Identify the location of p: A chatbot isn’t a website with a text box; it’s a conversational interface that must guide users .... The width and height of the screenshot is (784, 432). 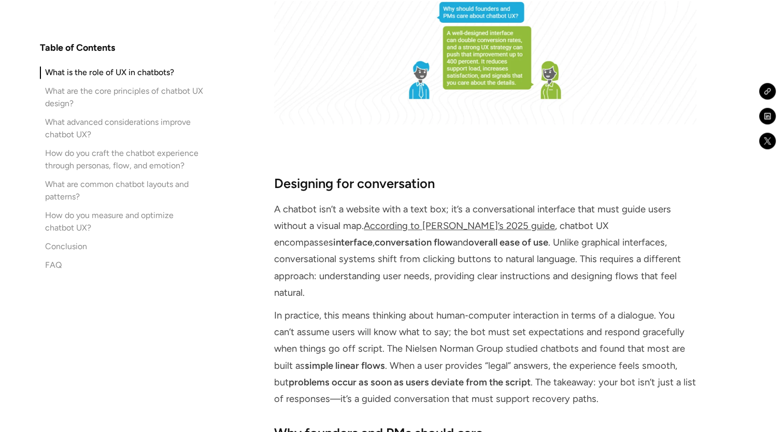
(485, 251).